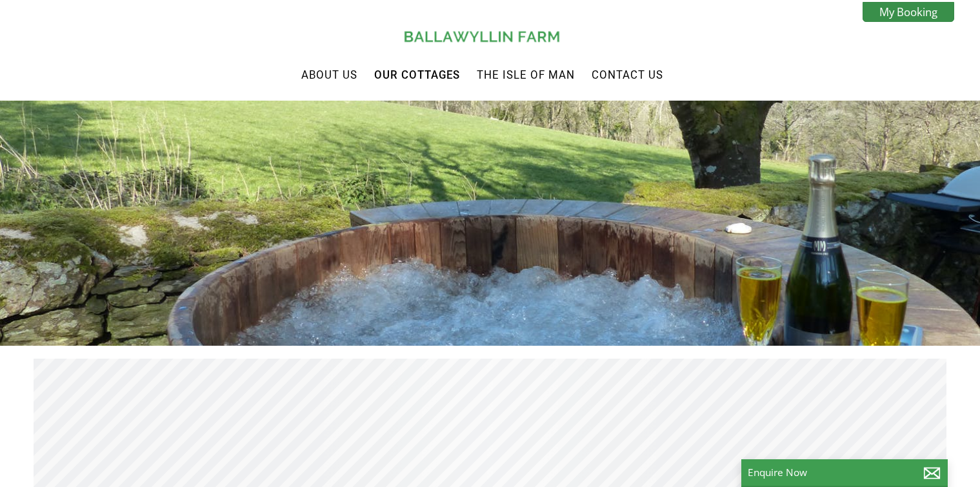 Image resolution: width=980 pixels, height=487 pixels. What do you see at coordinates (627, 75) in the screenshot?
I see `a: Contact Us` at bounding box center [627, 75].